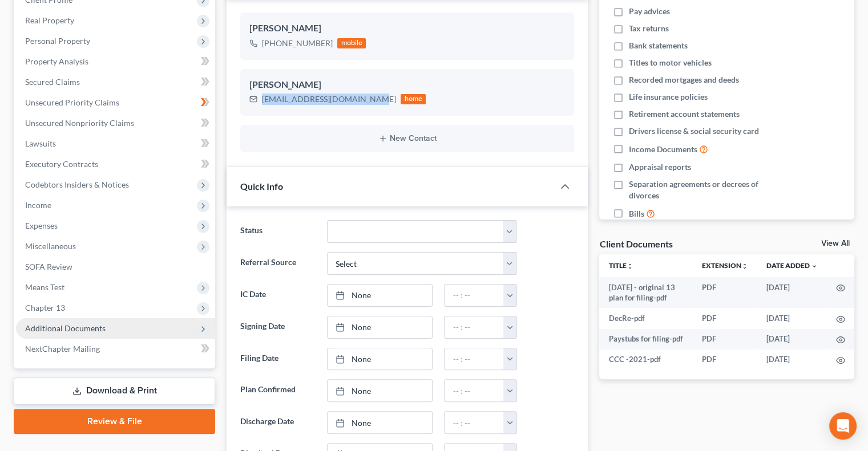  I want to click on span: Quick Info, so click(261, 186).